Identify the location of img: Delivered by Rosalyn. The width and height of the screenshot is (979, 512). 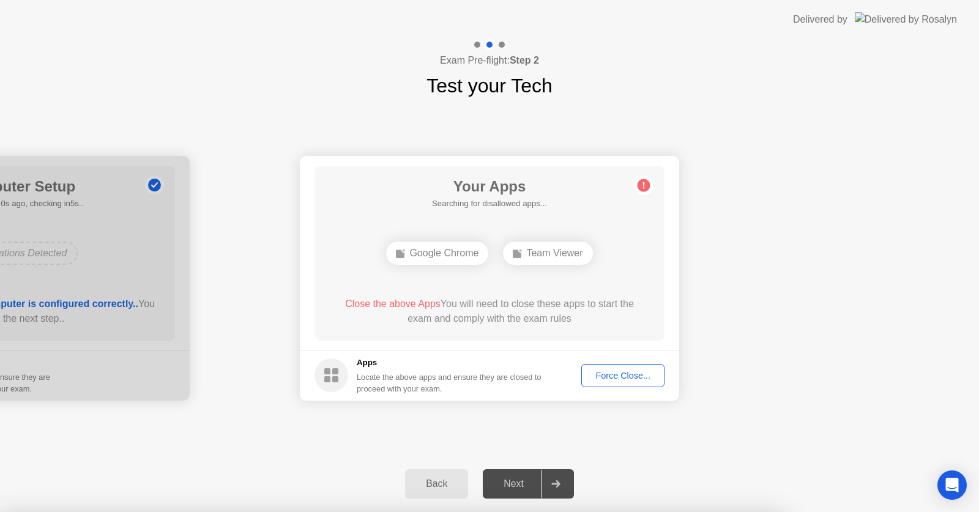
(905, 19).